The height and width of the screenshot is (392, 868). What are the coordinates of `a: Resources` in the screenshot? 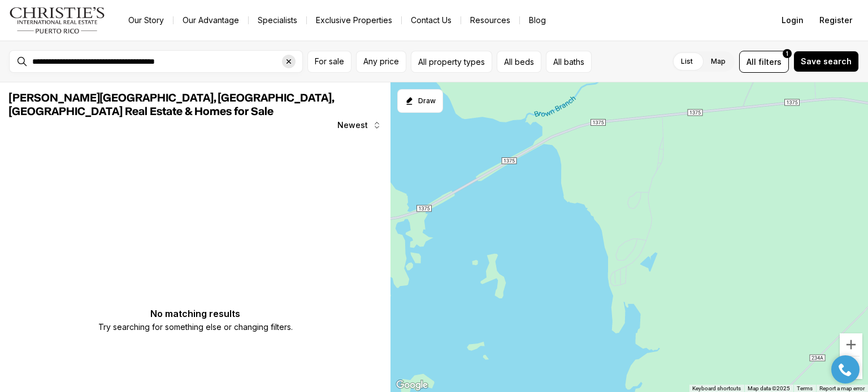 It's located at (490, 21).